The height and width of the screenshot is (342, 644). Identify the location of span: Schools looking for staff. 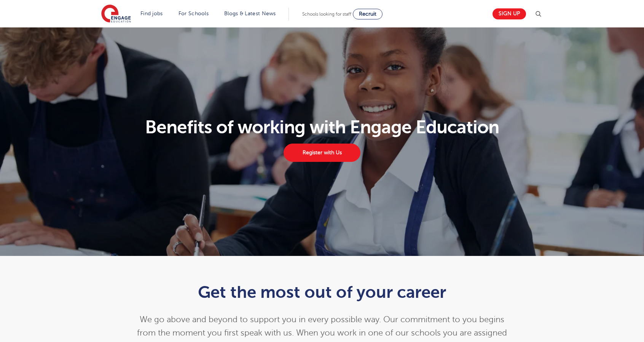
(327, 14).